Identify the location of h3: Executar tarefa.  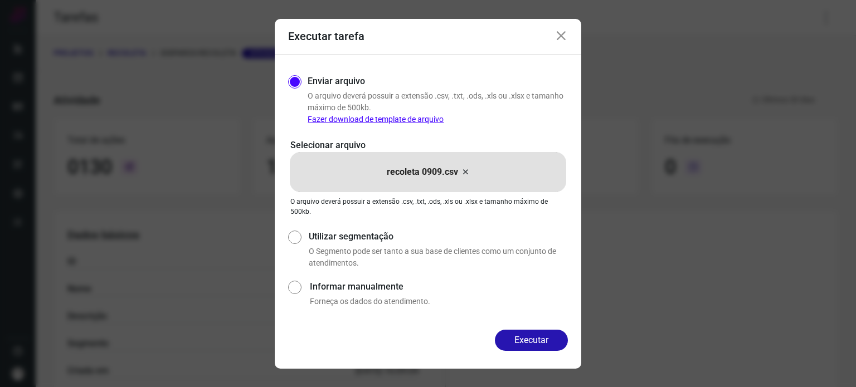
(326, 36).